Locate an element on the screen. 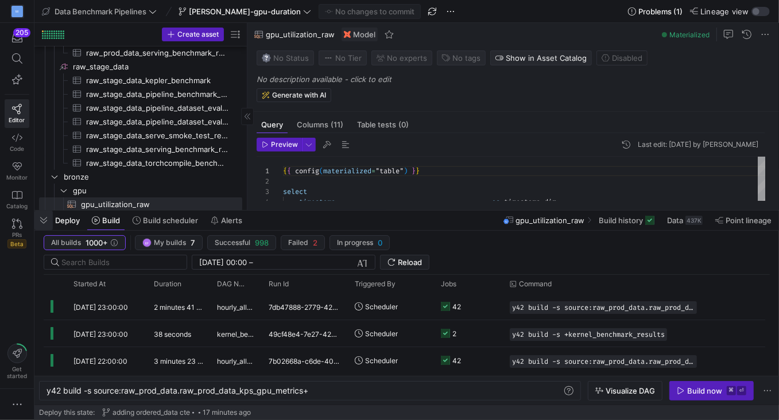 Image resolution: width=779 pixels, height=420 pixels. span: Started At is located at coordinates (90, 284).